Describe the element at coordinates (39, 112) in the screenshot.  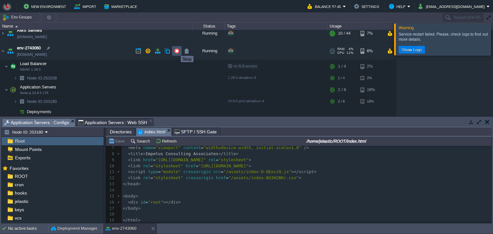
I see `a: Deployments` at that location.